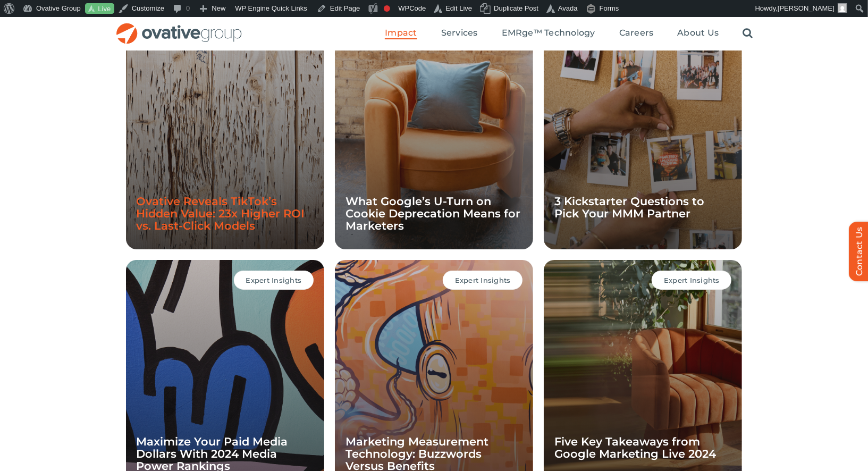 The height and width of the screenshot is (471, 868). I want to click on a: Impact, so click(401, 34).